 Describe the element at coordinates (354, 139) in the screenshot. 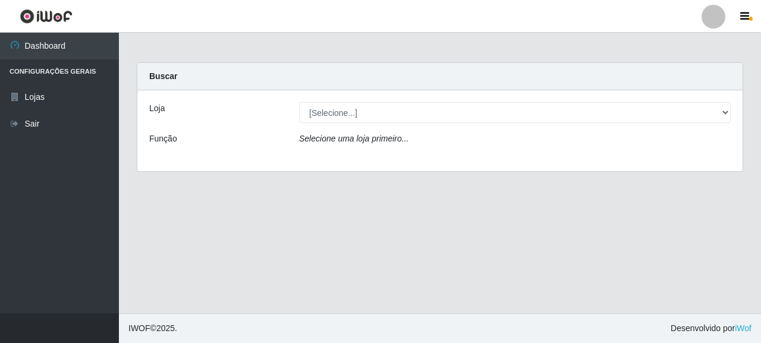

I see `i: Selecione uma loja primeiro...` at that location.